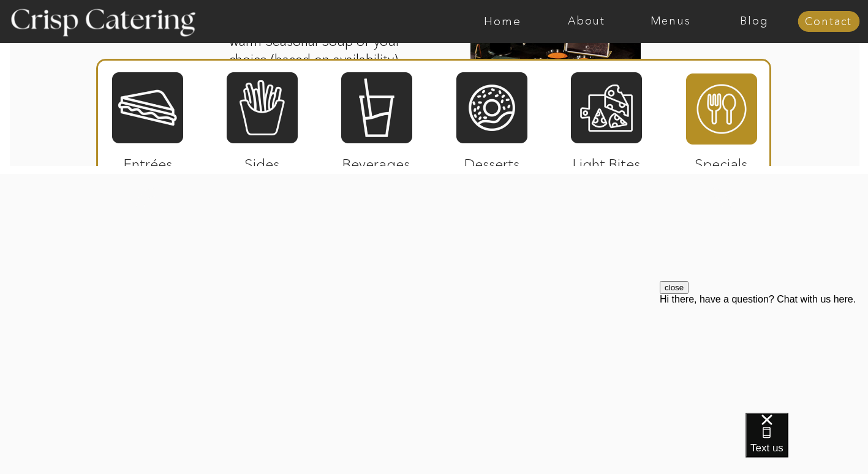  Describe the element at coordinates (669, 22) in the screenshot. I see `nav: Menus` at that location.